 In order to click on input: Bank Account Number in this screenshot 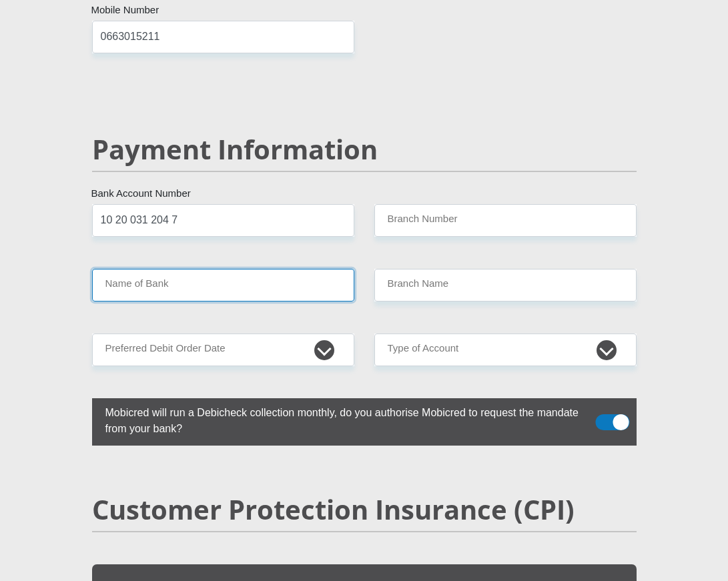, I will do `click(223, 220)`.